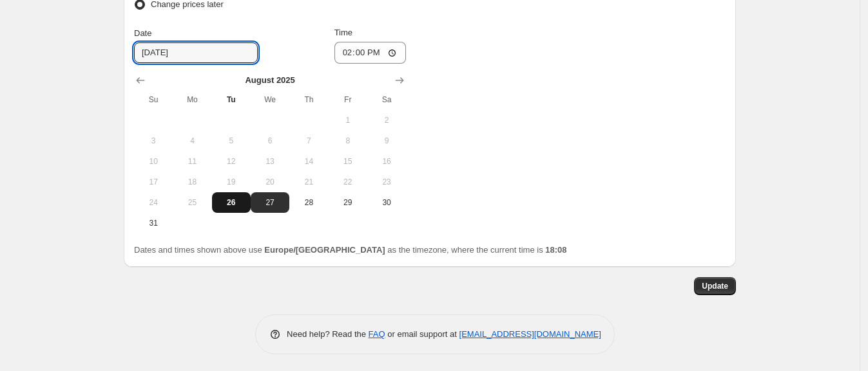 The height and width of the screenshot is (371, 868). Describe the element at coordinates (714, 286) in the screenshot. I see `span: Update` at that location.